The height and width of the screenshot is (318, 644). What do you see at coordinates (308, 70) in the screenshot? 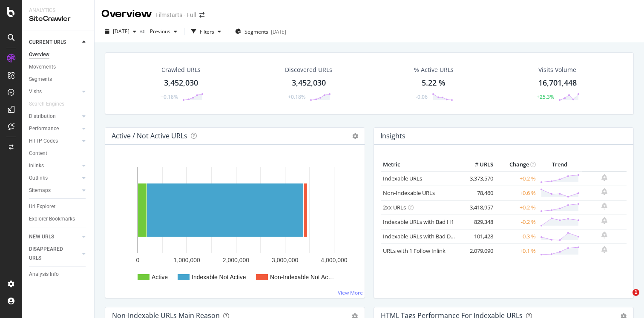
I see `div: Discovered URLs` at bounding box center [308, 70].